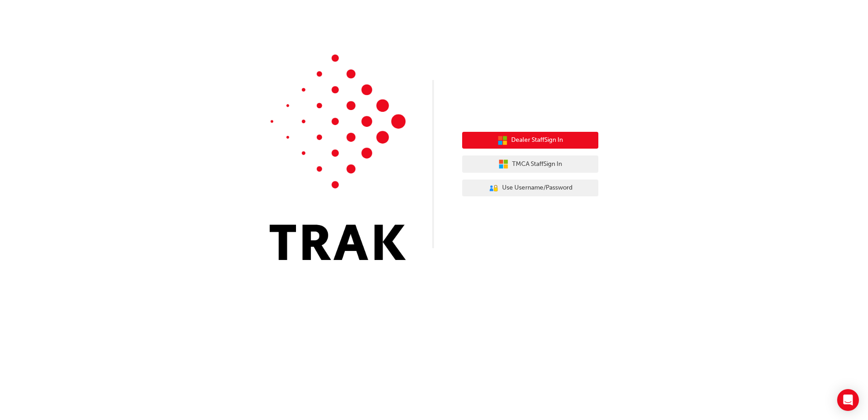 This screenshot has height=420, width=868. What do you see at coordinates (537, 164) in the screenshot?
I see `span: TMCA Staff Sign In` at bounding box center [537, 164].